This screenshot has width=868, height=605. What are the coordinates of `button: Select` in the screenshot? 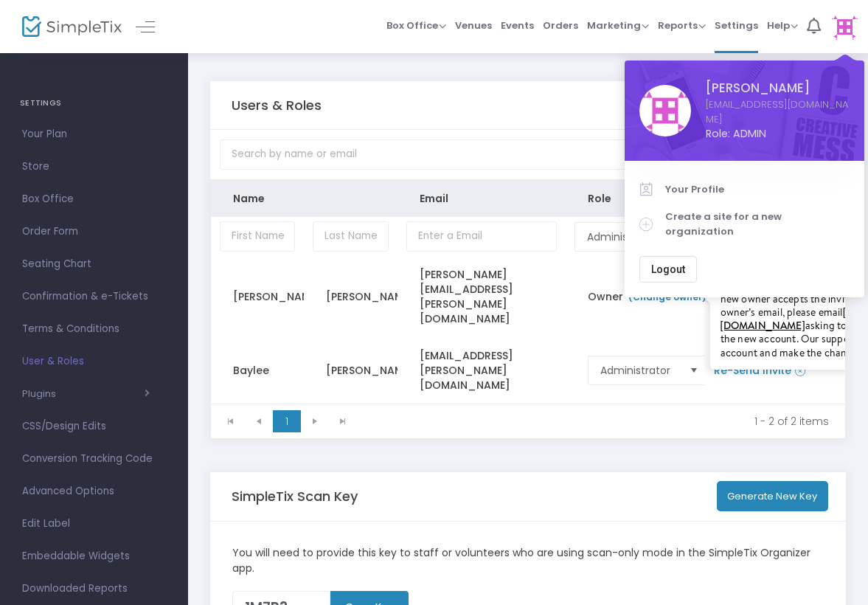 It's located at (694, 371).